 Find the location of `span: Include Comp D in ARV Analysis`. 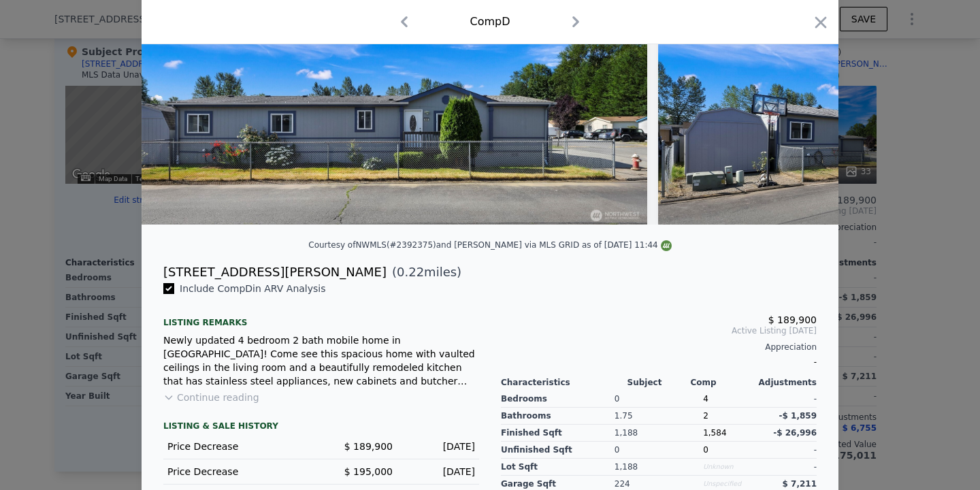

span: Include Comp D in ARV Analysis is located at coordinates (252, 289).